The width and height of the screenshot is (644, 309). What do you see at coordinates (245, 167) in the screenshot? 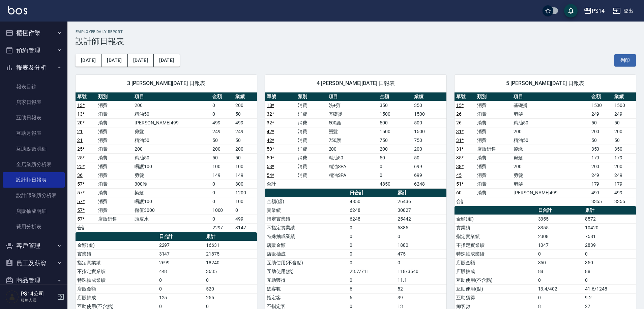
I see `td: 100` at bounding box center [245, 167].